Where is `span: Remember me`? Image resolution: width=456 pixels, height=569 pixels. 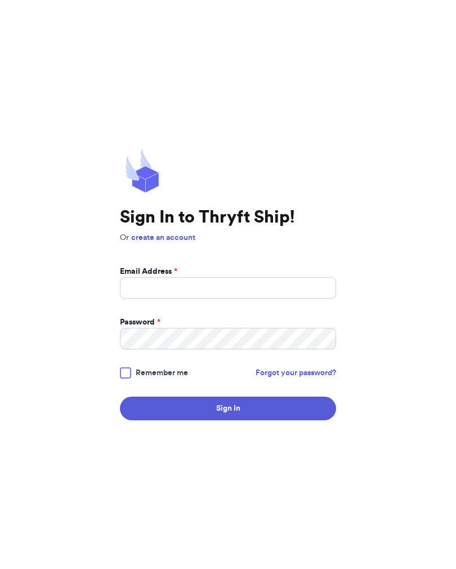
span: Remember me is located at coordinates (162, 373).